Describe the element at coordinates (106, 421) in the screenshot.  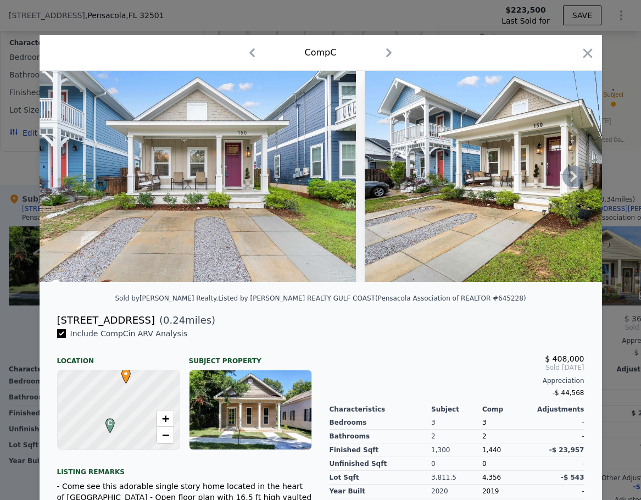
I see `div: C` at that location.